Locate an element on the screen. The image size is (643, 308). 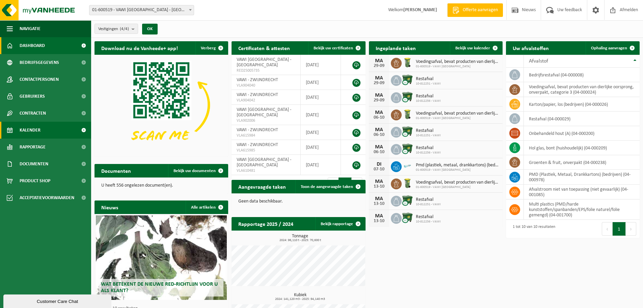
span: Navigatie is located at coordinates (30, 29).